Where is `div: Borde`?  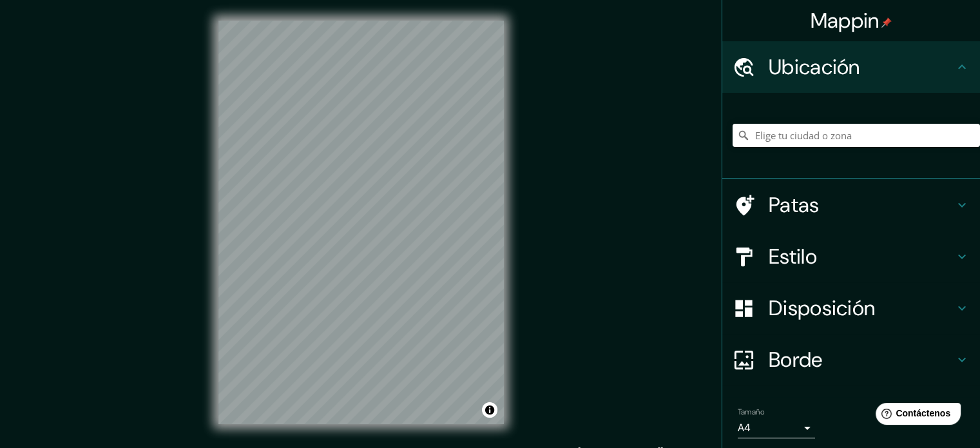
div: Borde is located at coordinates (851, 360).